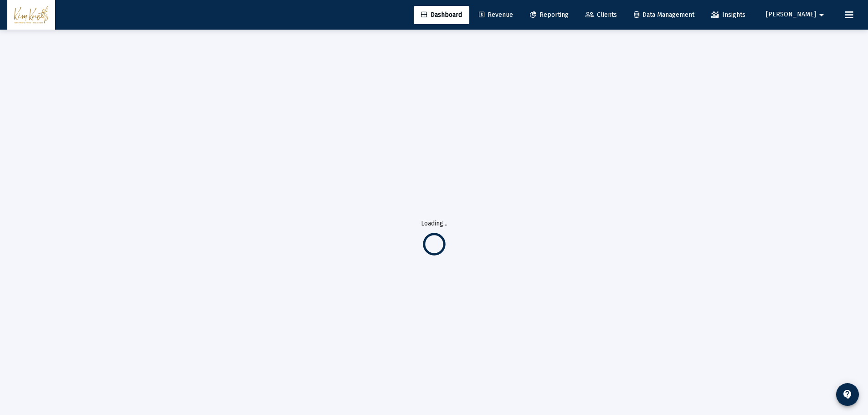 The width and height of the screenshot is (868, 415). What do you see at coordinates (549, 15) in the screenshot?
I see `span: Reporting` at bounding box center [549, 15].